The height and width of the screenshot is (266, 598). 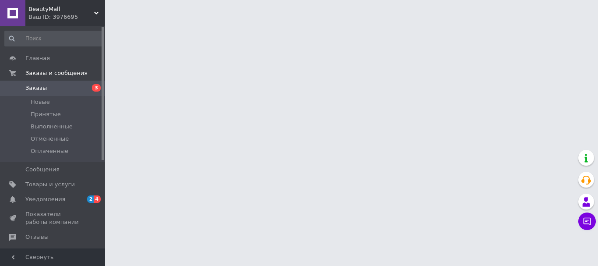 What do you see at coordinates (38, 58) in the screenshot?
I see `span: Главная` at bounding box center [38, 58].